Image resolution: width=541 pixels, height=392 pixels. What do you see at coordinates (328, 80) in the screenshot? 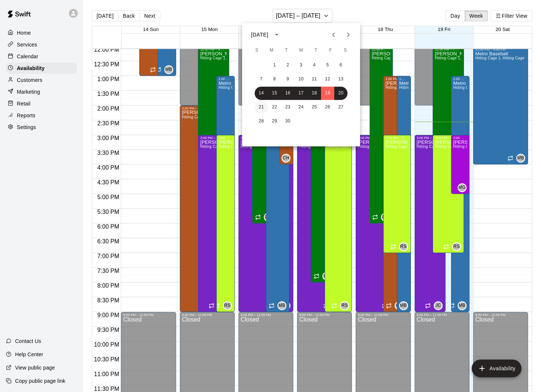
I see `button: 12` at bounding box center [328, 80].